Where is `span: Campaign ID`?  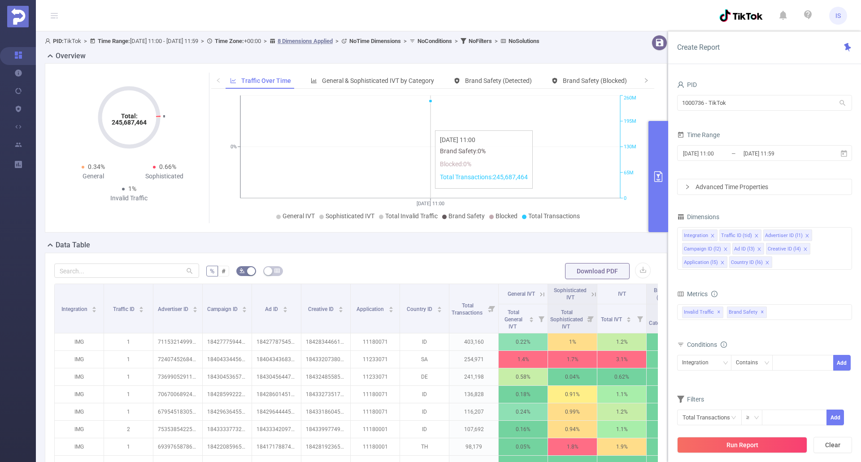
span: Campaign ID is located at coordinates (223, 309).